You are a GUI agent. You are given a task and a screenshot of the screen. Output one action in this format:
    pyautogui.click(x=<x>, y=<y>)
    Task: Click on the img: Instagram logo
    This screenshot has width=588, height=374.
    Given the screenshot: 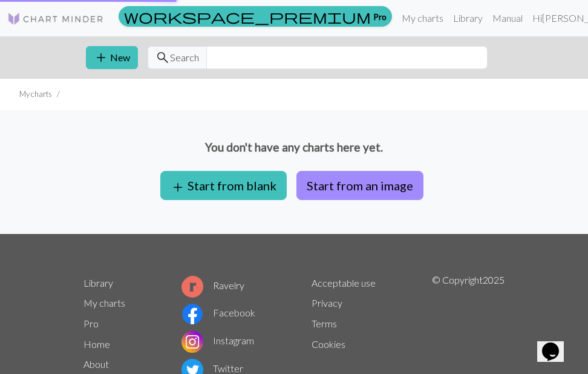 What is the action you would take?
    pyautogui.click(x=192, y=342)
    